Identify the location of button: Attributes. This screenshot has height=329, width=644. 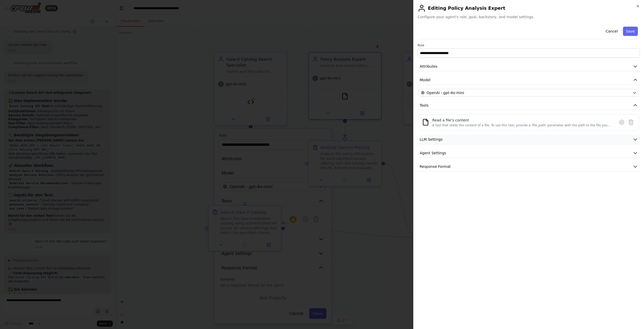
(528, 66).